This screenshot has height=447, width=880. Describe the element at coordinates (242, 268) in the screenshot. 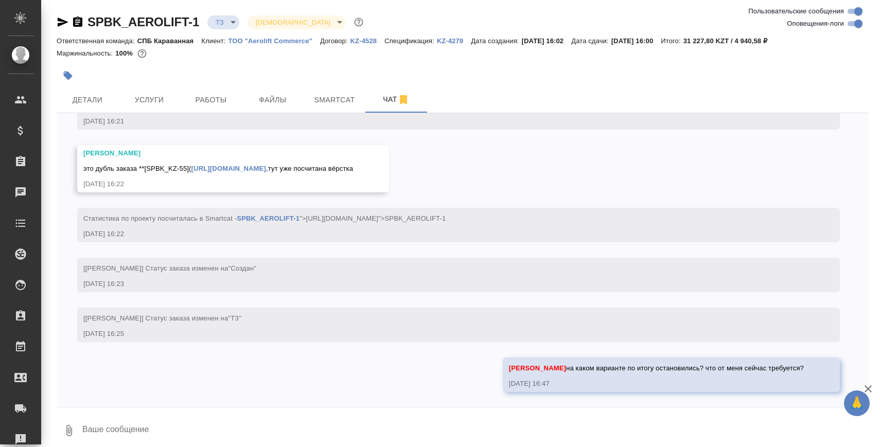

I see `span: "Создан"` at that location.